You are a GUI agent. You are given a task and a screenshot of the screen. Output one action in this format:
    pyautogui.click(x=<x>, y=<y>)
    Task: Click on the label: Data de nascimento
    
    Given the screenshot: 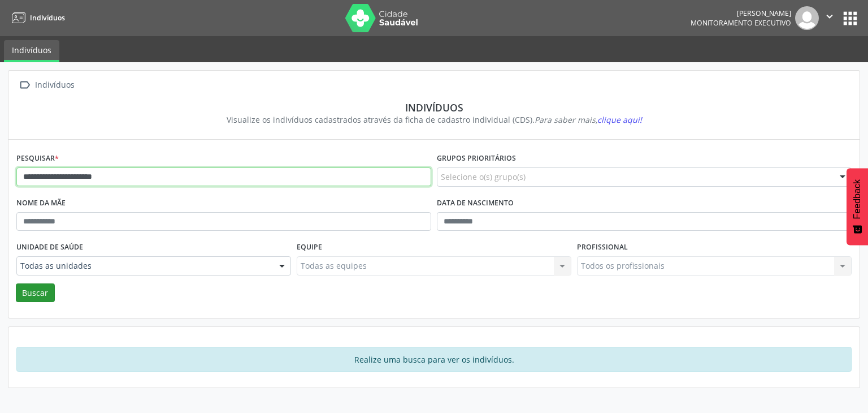 What is the action you would take?
    pyautogui.click(x=475, y=203)
    